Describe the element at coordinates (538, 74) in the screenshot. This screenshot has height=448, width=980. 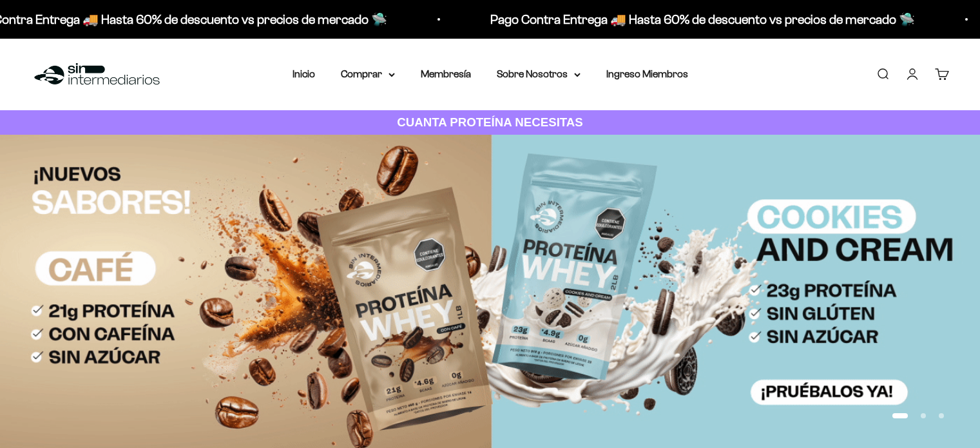
I see `summary: Sobre Nosotros` at that location.